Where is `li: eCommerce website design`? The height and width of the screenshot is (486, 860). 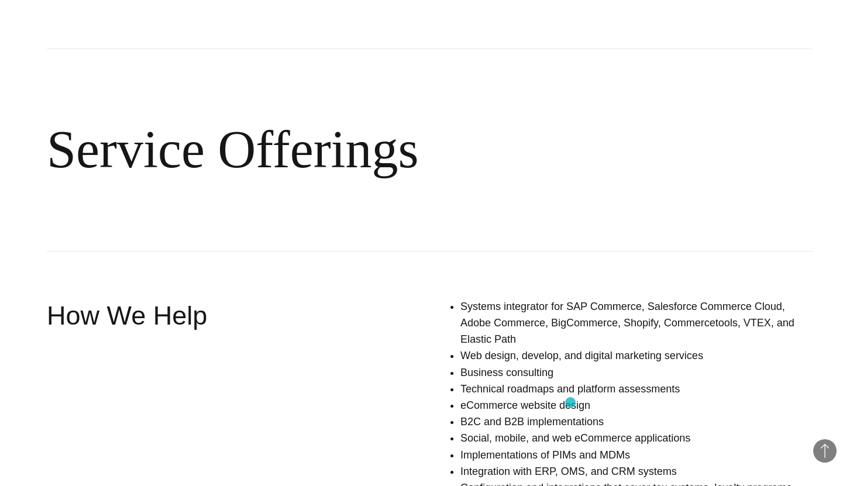
li: eCommerce website design is located at coordinates (636, 405).